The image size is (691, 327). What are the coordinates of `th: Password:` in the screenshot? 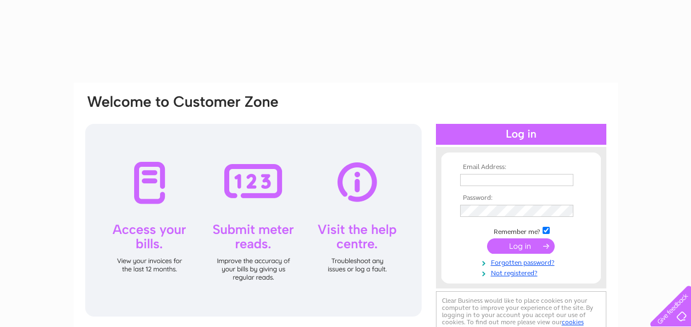 It's located at (521, 198).